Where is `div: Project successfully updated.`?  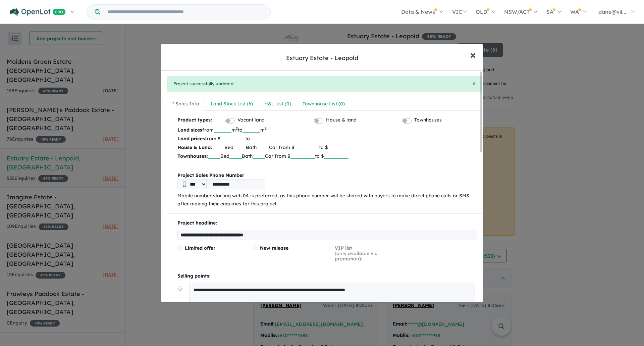 div: Project successfully updated. is located at coordinates (325, 84).